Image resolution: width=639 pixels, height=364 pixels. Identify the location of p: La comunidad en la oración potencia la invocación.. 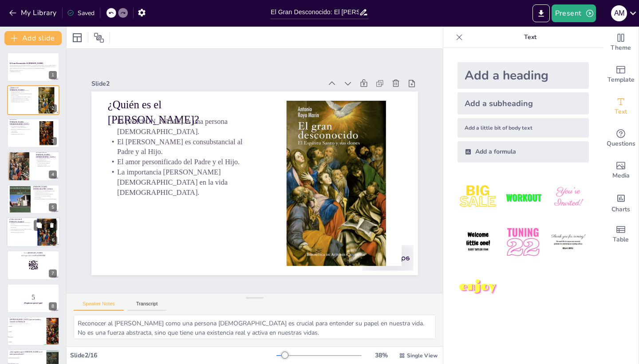
(21, 226).